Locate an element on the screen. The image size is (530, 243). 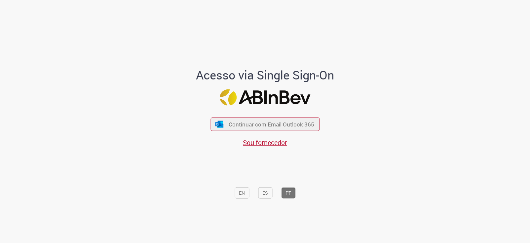
img: ícone Azure/Microsoft 360 is located at coordinates (220, 124).